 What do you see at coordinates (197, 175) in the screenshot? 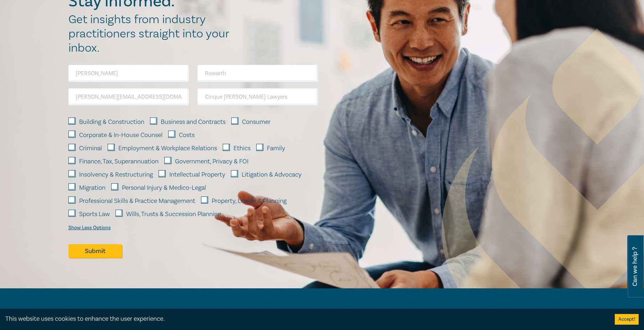
I see `label: Intellectual Property` at bounding box center [197, 175].